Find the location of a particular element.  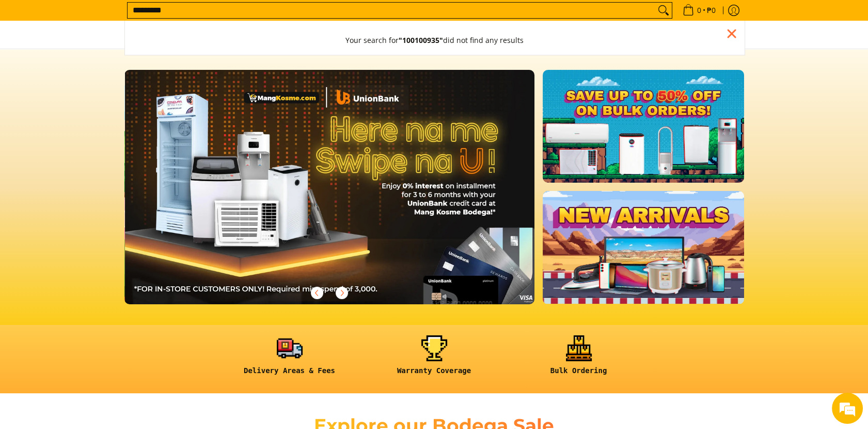

strong: "100100935" is located at coordinates (421, 40).